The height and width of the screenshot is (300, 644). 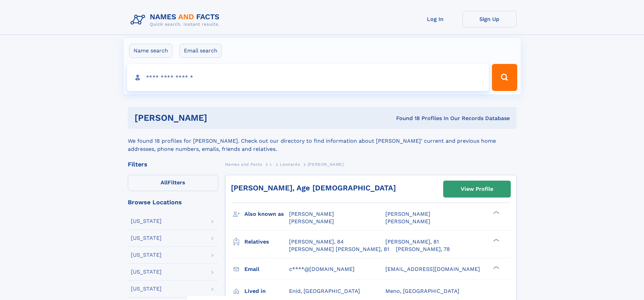 I want to click on label: Name search, so click(x=151, y=51).